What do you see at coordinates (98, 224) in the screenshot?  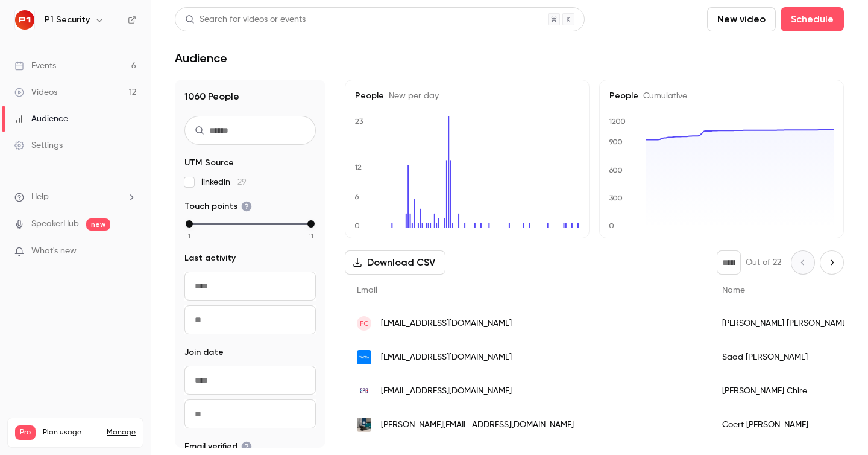 I see `span: new` at bounding box center [98, 224].